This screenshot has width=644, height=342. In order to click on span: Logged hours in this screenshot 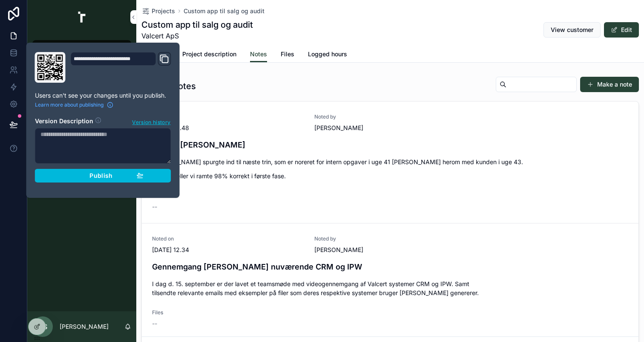, I will do `click(328, 54)`.